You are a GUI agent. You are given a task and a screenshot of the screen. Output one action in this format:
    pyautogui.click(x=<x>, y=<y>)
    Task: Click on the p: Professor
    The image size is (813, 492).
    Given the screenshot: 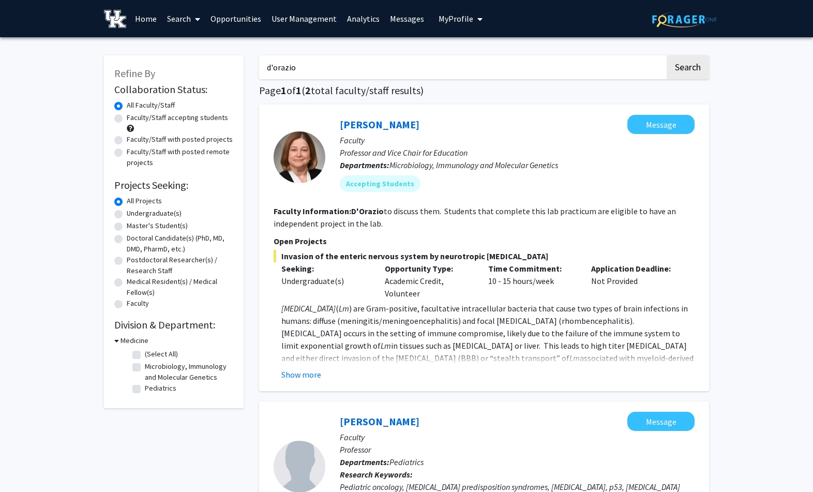 What is the action you would take?
    pyautogui.click(x=517, y=450)
    